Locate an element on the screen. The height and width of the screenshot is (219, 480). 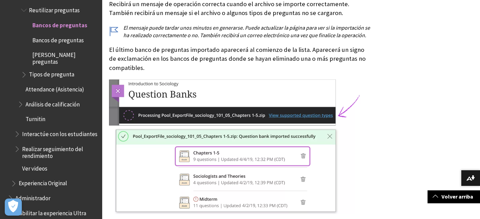
span: Turnitin is located at coordinates (35, 118).